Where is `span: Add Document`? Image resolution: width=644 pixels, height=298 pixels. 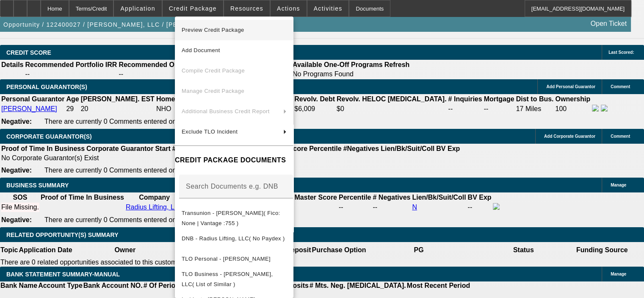 span: Add Document is located at coordinates (201, 50).